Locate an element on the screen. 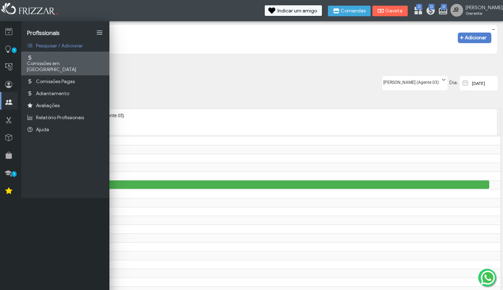  span: Pesquisar / Adicionar is located at coordinates (59, 46).